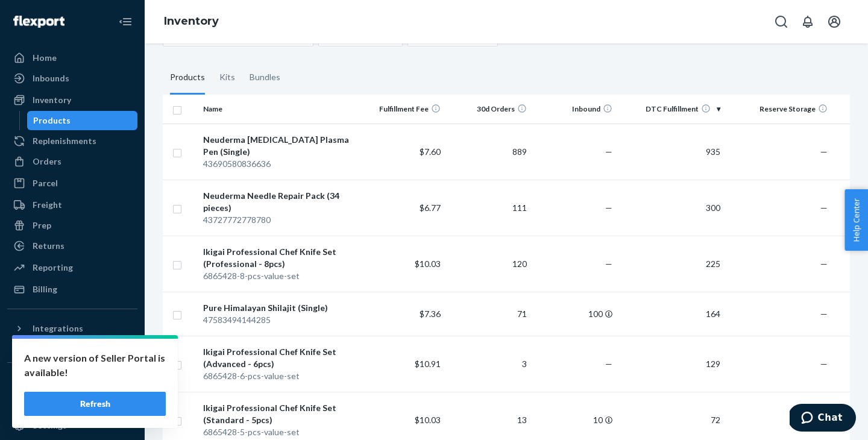  I want to click on button: Open account menu, so click(834, 22).